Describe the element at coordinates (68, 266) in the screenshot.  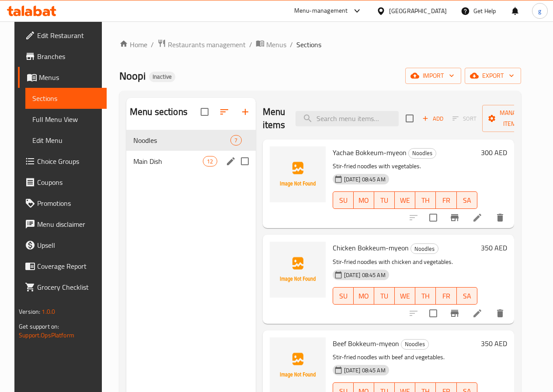
I see `span: Coverage Report` at that location.